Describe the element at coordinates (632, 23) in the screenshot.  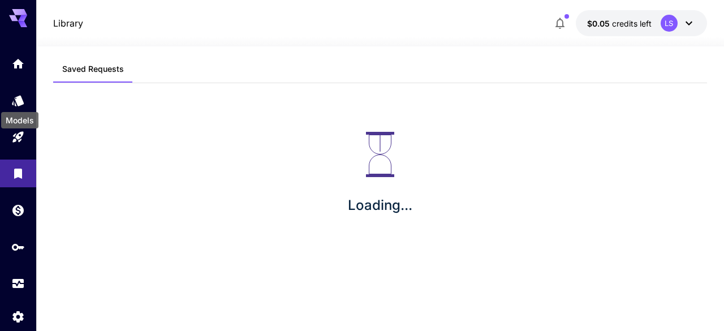
I see `span: credits left` at that location.